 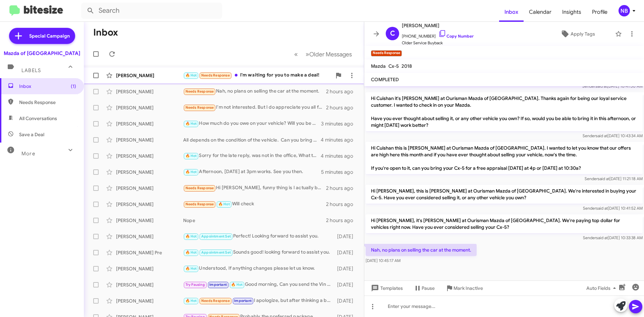 What do you see at coordinates (393, 66) in the screenshot?
I see `span: Cx-5` at bounding box center [393, 66].